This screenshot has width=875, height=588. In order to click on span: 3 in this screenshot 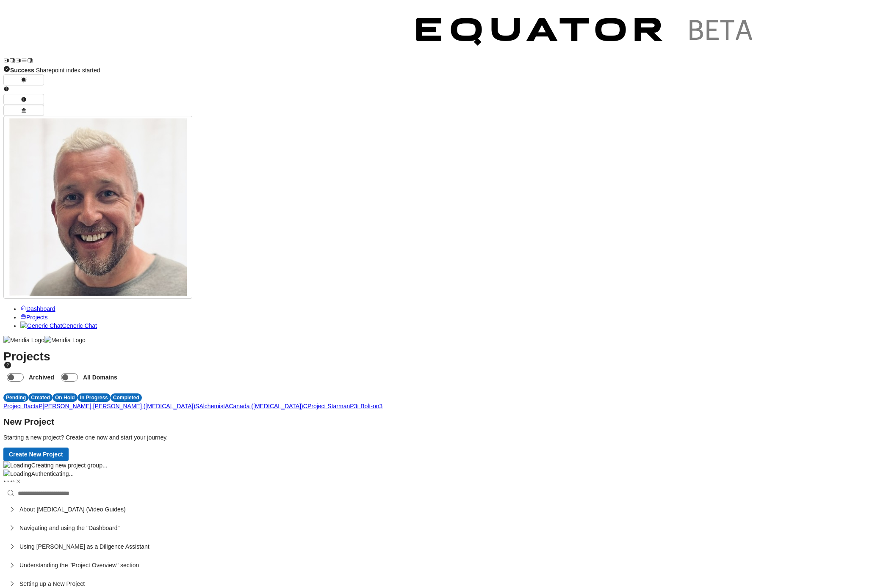, I will do `click(381, 406)`.